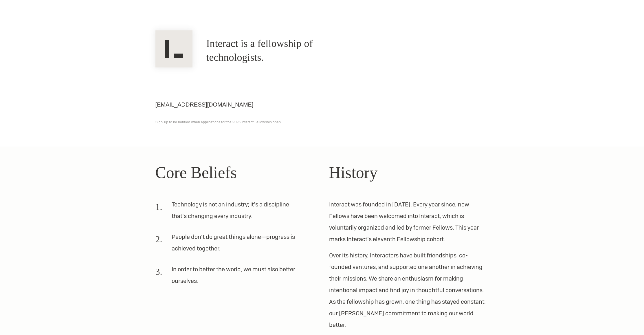  I want to click on h1: Interact is a fellowship of technologists., so click(284, 51).